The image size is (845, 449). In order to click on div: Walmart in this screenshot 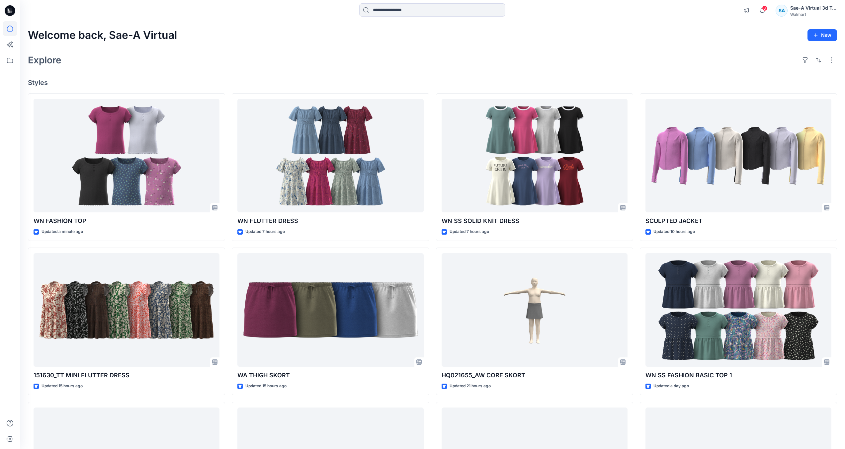, I will do `click(813, 14)`.